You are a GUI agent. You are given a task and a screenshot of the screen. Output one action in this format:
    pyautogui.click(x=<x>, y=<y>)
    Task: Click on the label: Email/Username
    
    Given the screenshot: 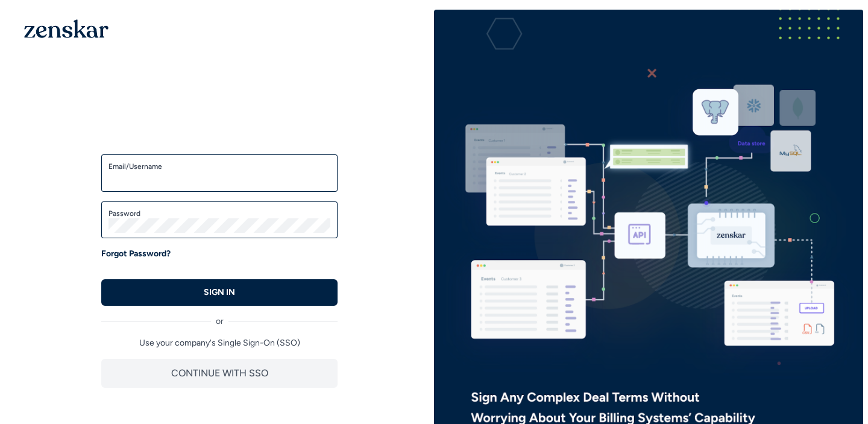 What is the action you would take?
    pyautogui.click(x=219, y=167)
    